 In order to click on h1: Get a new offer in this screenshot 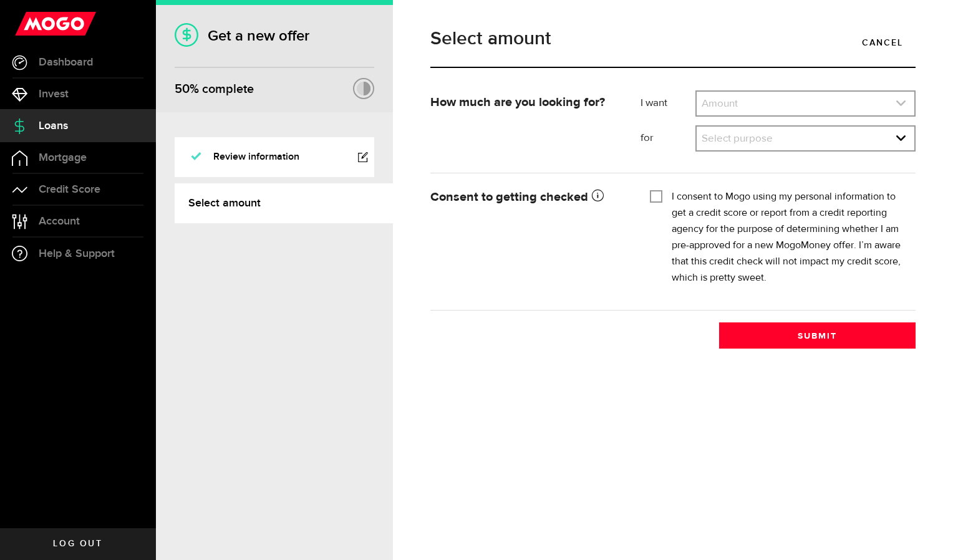, I will do `click(274, 35)`.